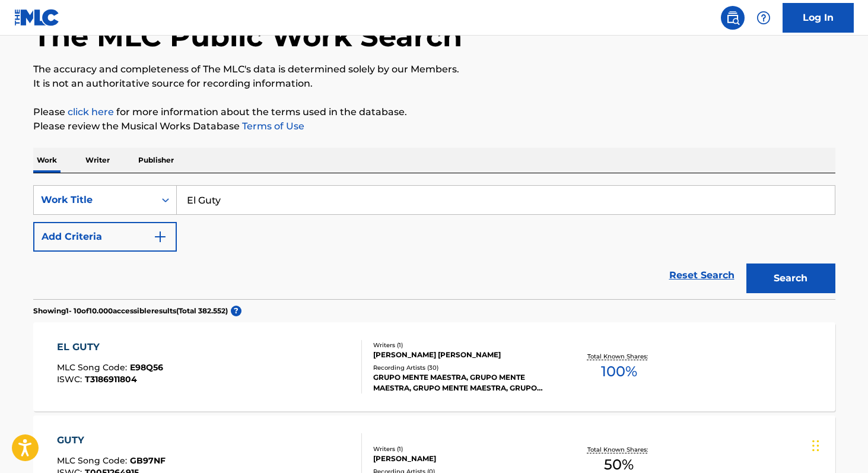 This screenshot has height=473, width=868. Describe the element at coordinates (148, 461) in the screenshot. I see `span: GB97NF` at that location.